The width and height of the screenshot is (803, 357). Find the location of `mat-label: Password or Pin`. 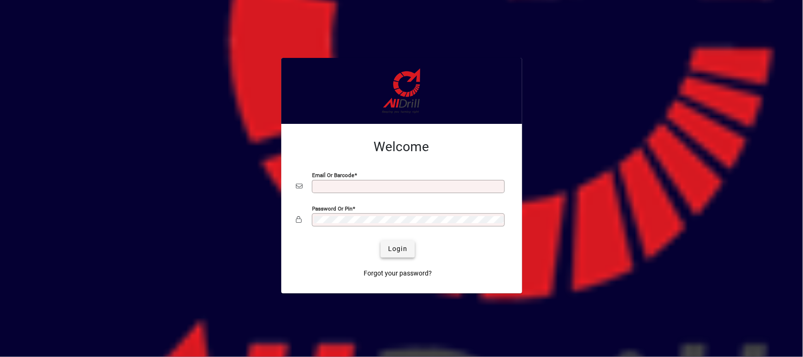

mat-label: Password or Pin is located at coordinates (333, 208).